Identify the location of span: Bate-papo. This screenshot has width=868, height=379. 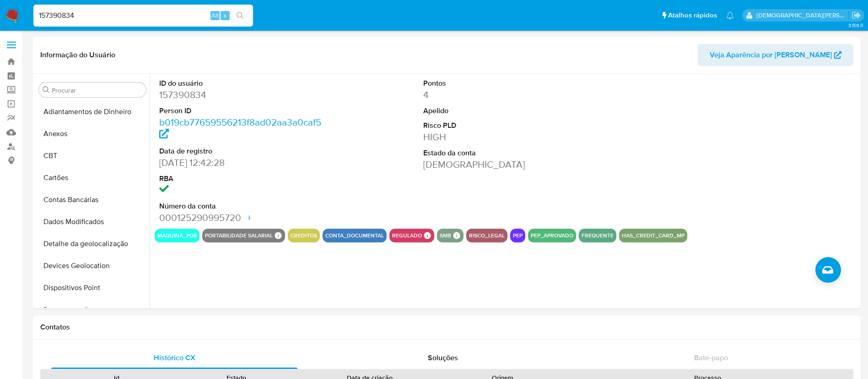
(711, 358).